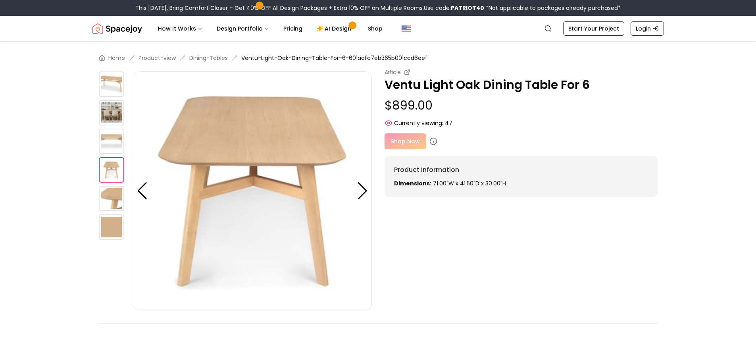  Describe the element at coordinates (419, 123) in the screenshot. I see `span: Currently viewing:` at that location.